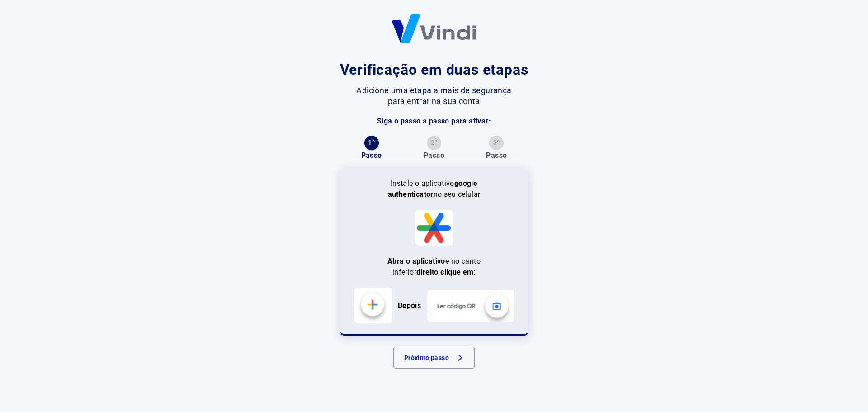  I want to click on img: Logo Google Authenticator, so click(434, 227).